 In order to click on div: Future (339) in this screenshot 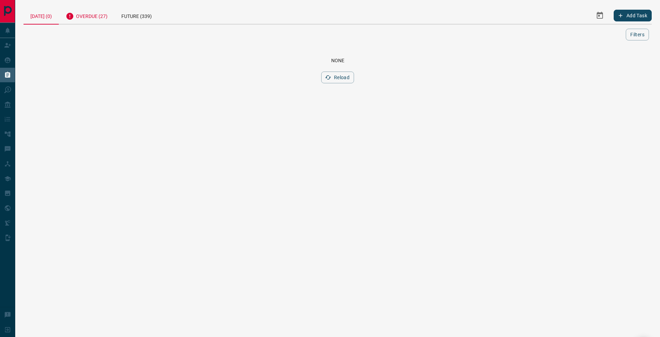, I will do `click(137, 15)`.